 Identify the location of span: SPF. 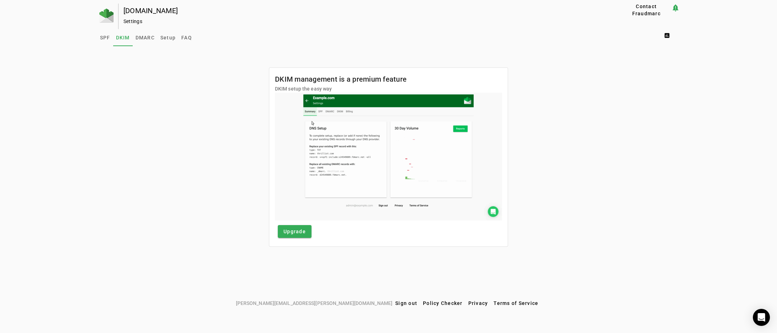
(105, 38).